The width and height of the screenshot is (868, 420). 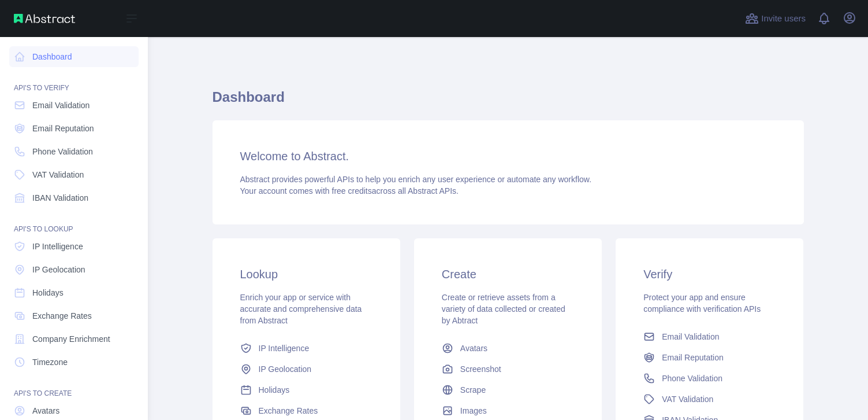 What do you see at coordinates (508, 274) in the screenshot?
I see `h3: Create` at bounding box center [508, 274].